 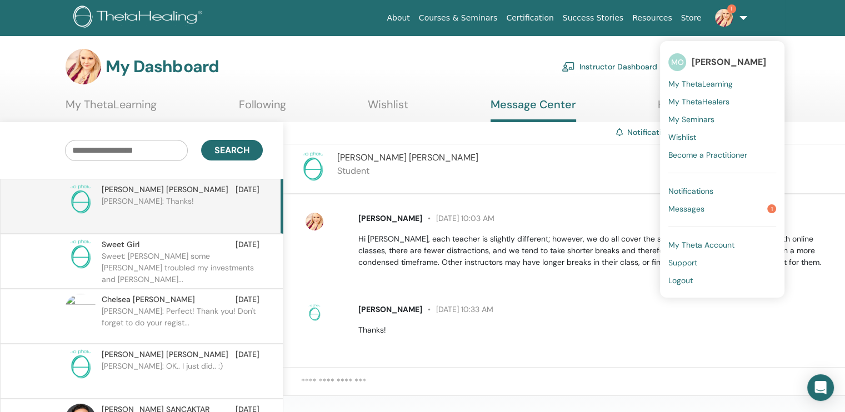 What do you see at coordinates (652, 18) in the screenshot?
I see `a: Resources` at bounding box center [652, 18].